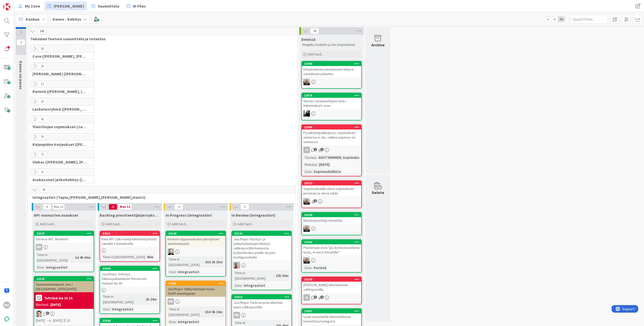 This screenshot has width=644, height=326. Describe the element at coordinates (64, 314) in the screenshot. I see `div: TT` at that location.